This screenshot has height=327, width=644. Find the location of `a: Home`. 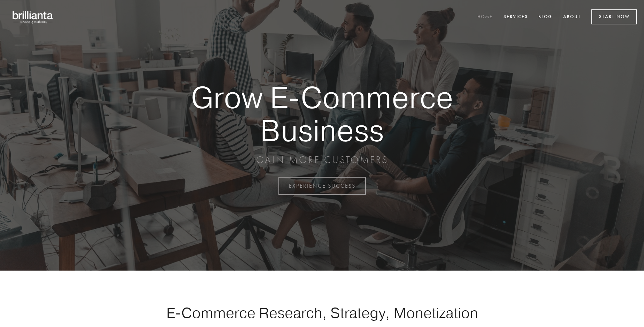

a: Home is located at coordinates (485, 17).